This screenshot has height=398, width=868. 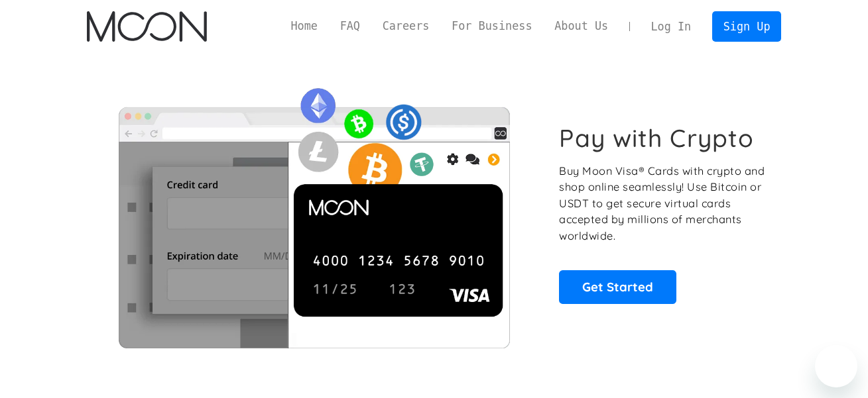 I want to click on a: For Business, so click(x=491, y=26).